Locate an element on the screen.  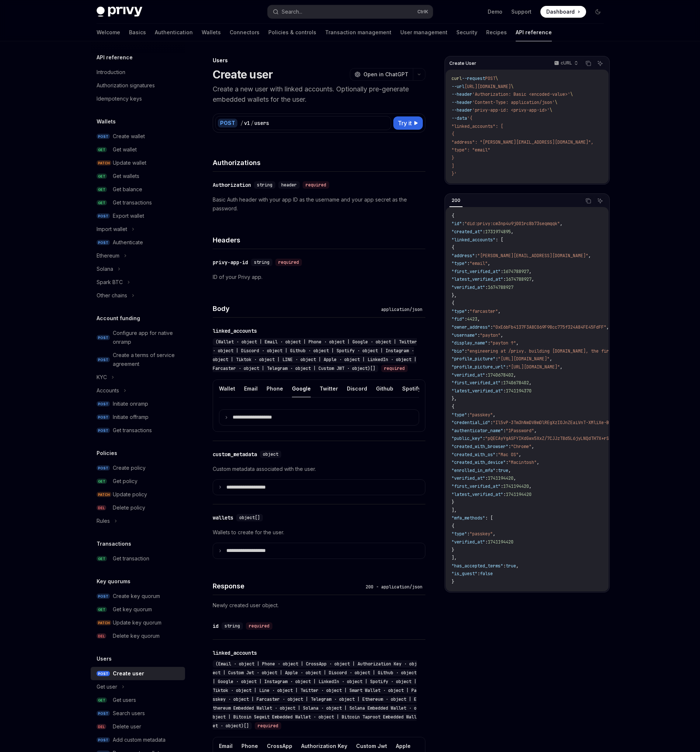
span: 1731974895 is located at coordinates (498, 232).